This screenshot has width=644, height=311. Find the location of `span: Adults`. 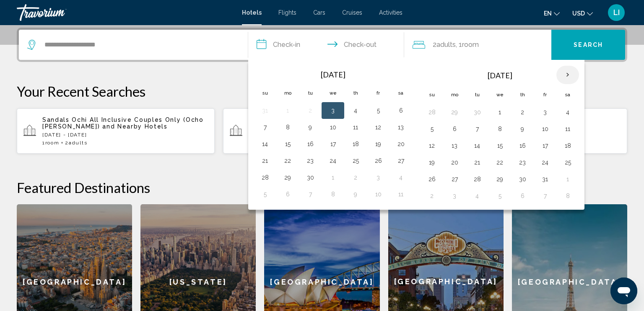

span: Adults is located at coordinates (78, 143).